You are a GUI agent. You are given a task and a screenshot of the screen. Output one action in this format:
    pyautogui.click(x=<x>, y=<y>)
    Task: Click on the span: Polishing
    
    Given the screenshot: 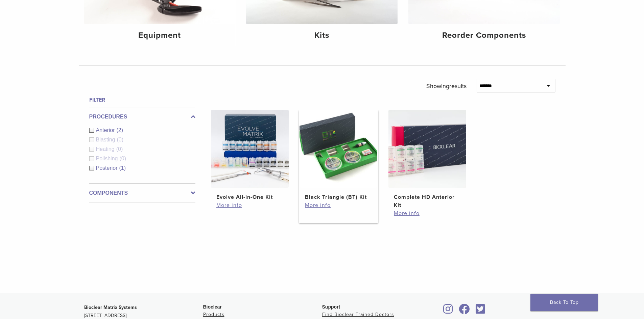 What is the action you would take?
    pyautogui.click(x=108, y=158)
    